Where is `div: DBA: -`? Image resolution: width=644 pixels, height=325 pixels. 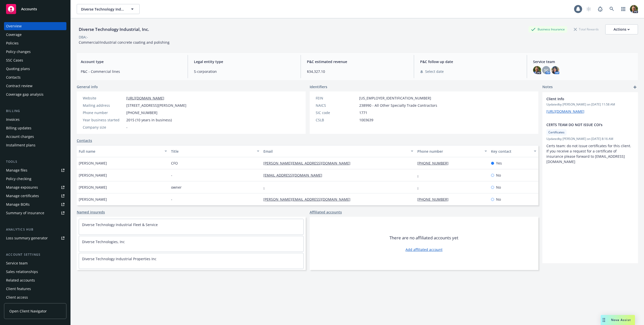 div: DBA: - is located at coordinates (84, 37).